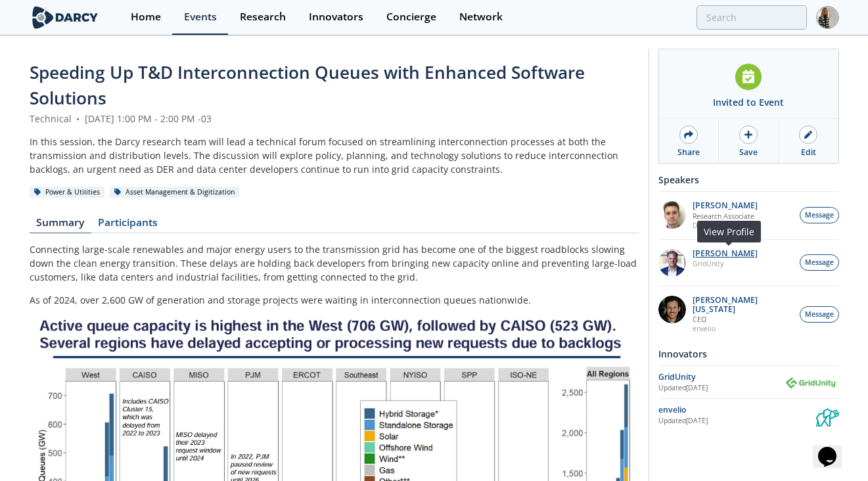 This screenshot has height=481, width=868. I want to click on div: Power & Utilities, so click(67, 192).